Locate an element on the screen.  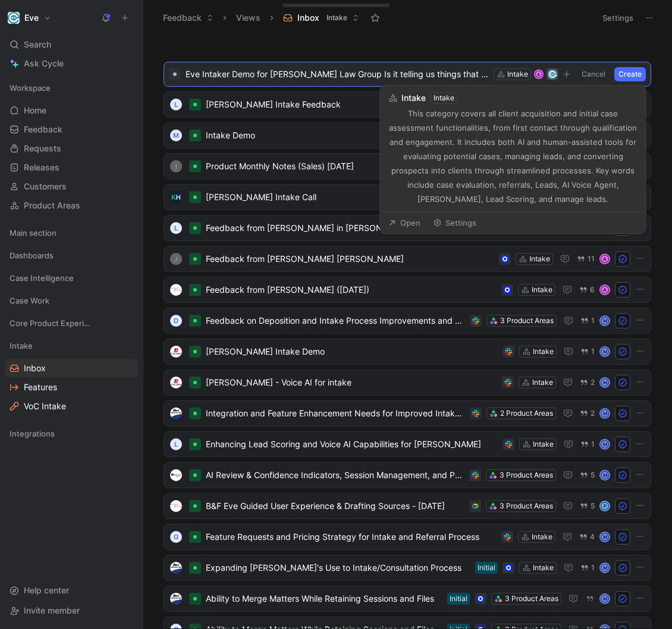
span: Invite member is located at coordinates (52, 610).